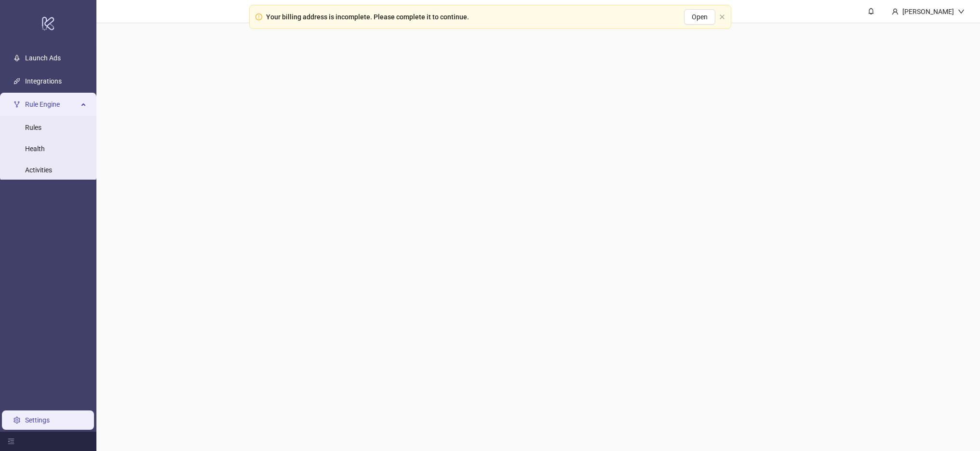  I want to click on span: menu-fold, so click(11, 441).